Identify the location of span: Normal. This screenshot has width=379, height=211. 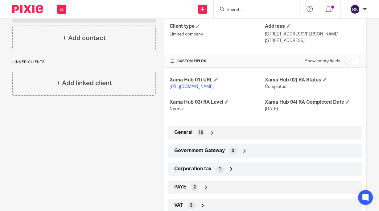
(177, 109).